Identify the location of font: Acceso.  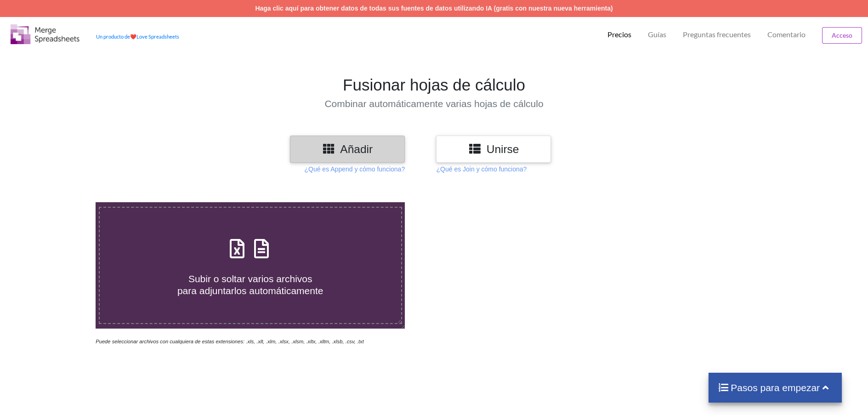
(842, 35).